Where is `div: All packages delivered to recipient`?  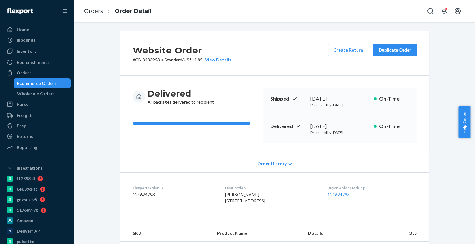
div: All packages delivered to recipient is located at coordinates (180, 97).